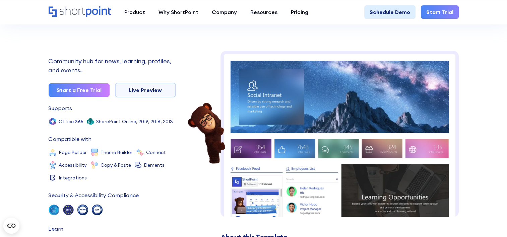  Describe the element at coordinates (145, 90) in the screenshot. I see `a: Live Preview` at that location.